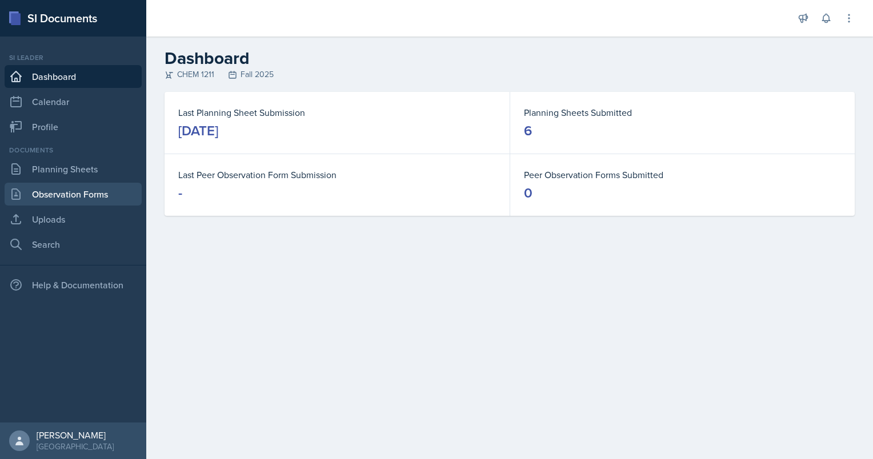  What do you see at coordinates (73, 285) in the screenshot?
I see `div: Help & Documentation` at bounding box center [73, 285].